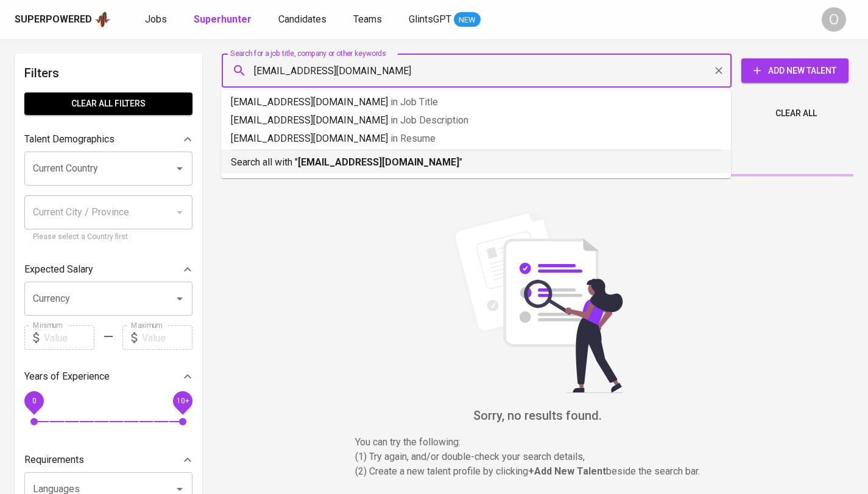 This screenshot has height=494, width=868. What do you see at coordinates (537, 458) in the screenshot?
I see `p: (1) Try again, and/or double-check your search details,` at bounding box center [537, 458].